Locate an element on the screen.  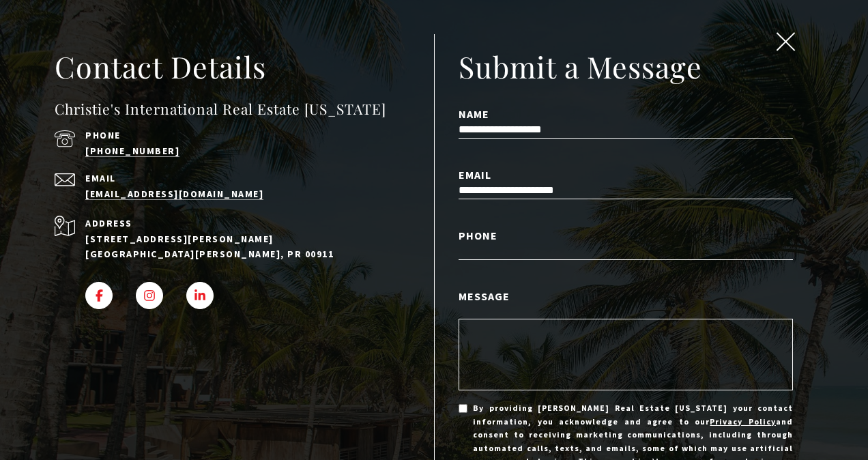
label: Message is located at coordinates (626, 297).